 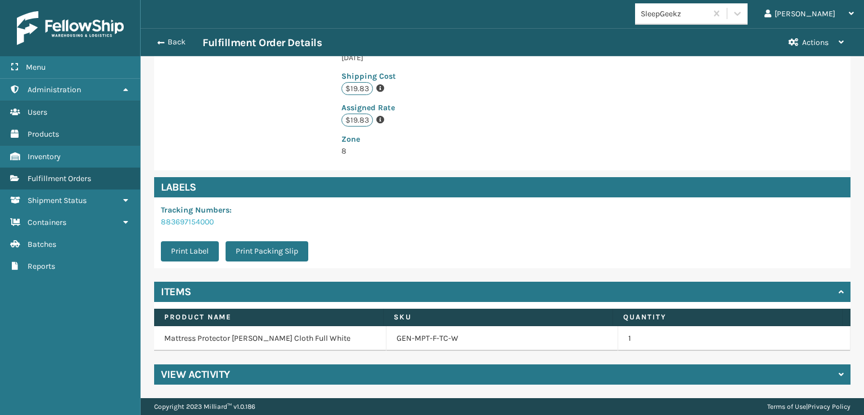 I want to click on span: Inventory, so click(x=44, y=156).